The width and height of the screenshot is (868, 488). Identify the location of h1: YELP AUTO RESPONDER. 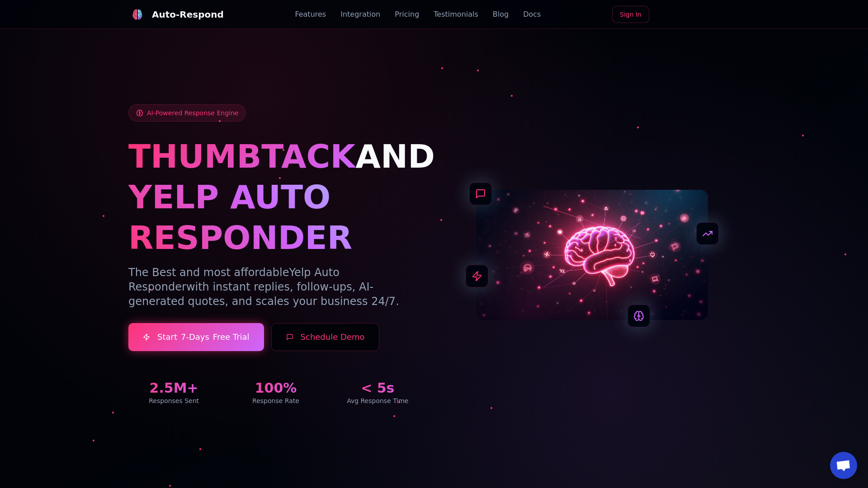
(276, 217).